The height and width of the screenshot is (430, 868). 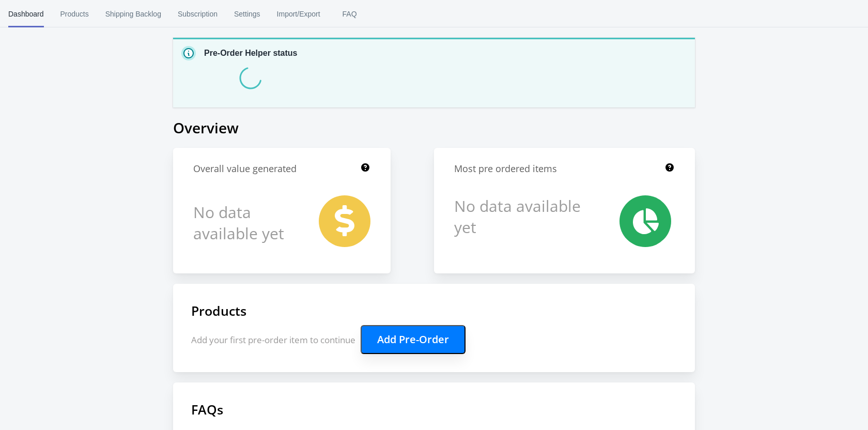 What do you see at coordinates (505, 169) in the screenshot?
I see `h1: Most pre ordered items` at bounding box center [505, 169].